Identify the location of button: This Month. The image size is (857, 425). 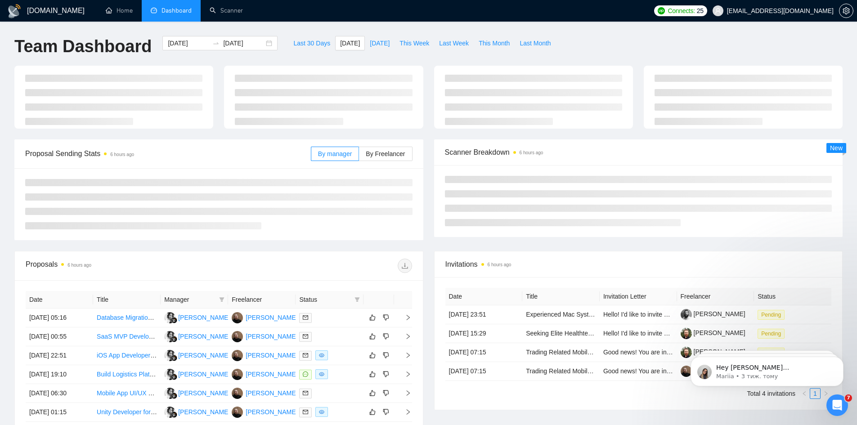
(494, 43).